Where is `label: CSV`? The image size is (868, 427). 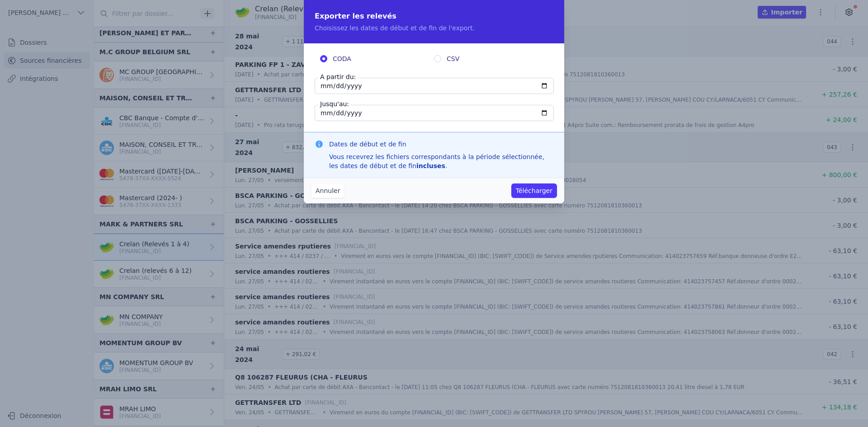 label: CSV is located at coordinates (491, 59).